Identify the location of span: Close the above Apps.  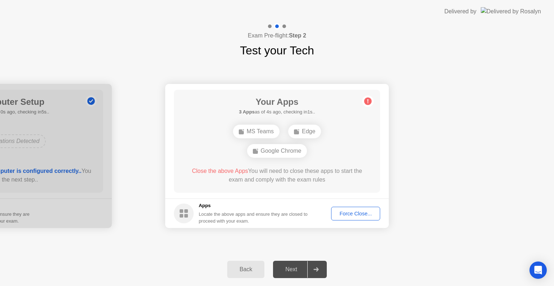
(220, 171).